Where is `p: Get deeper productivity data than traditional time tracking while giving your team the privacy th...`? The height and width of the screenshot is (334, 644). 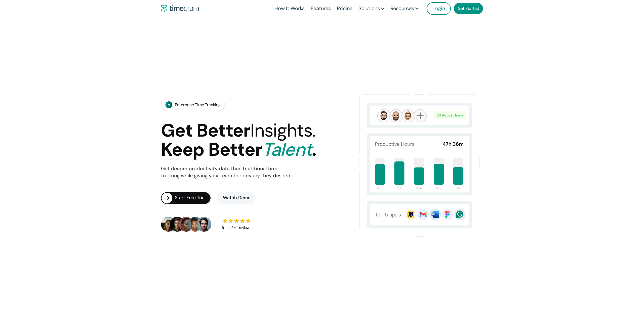
p: Get deeper productivity data than traditional time tracking while giving your team the privacy th... is located at coordinates (227, 172).